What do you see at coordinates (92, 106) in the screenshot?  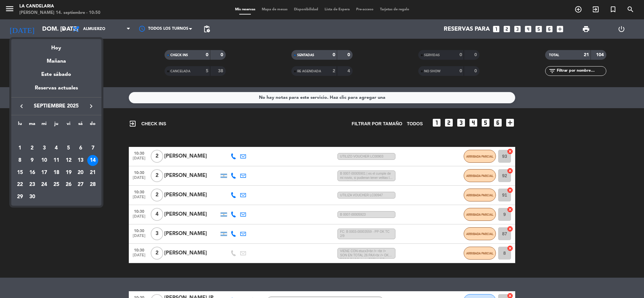 I see `i: keyboard_arrow_right` at bounding box center [92, 106].